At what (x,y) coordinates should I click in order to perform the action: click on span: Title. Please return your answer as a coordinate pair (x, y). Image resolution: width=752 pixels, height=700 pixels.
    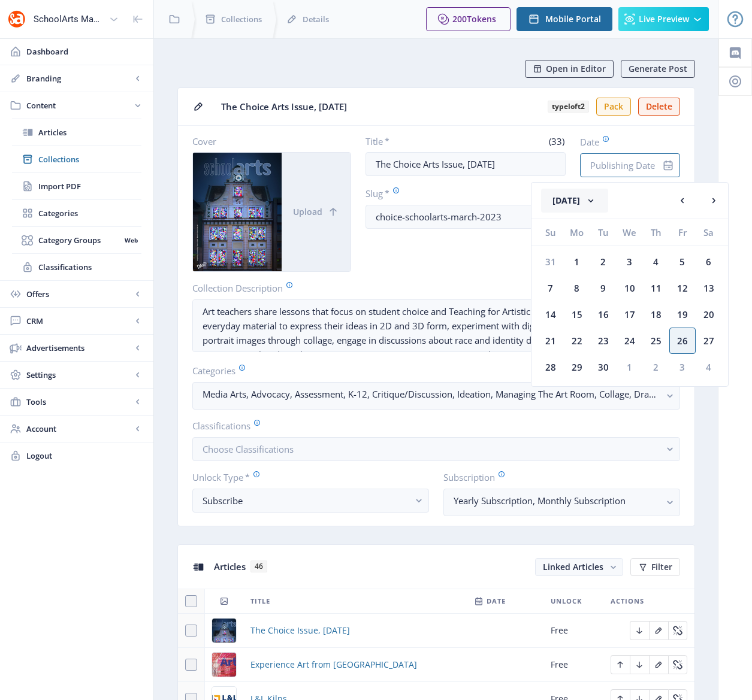
    Looking at the image, I should click on (260, 602).